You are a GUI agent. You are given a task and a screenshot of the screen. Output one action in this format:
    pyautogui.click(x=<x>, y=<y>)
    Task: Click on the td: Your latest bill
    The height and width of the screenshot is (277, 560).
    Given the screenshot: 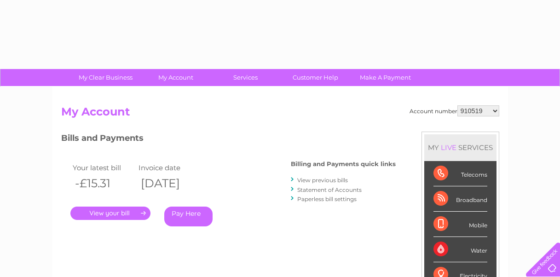 What is the action you would take?
    pyautogui.click(x=104, y=168)
    